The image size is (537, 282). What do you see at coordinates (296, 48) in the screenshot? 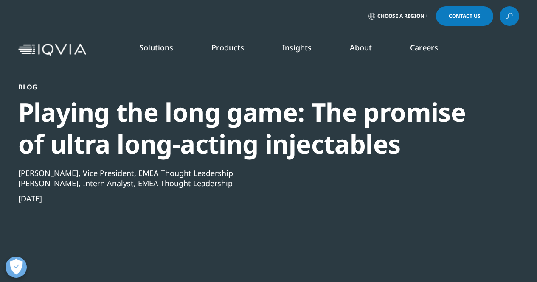
I see `a: Insights` at bounding box center [296, 48].